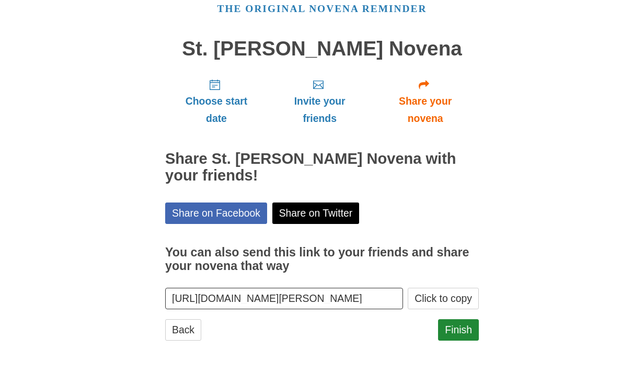 The height and width of the screenshot is (371, 644). What do you see at coordinates (183, 329) in the screenshot?
I see `a: Back` at bounding box center [183, 329].